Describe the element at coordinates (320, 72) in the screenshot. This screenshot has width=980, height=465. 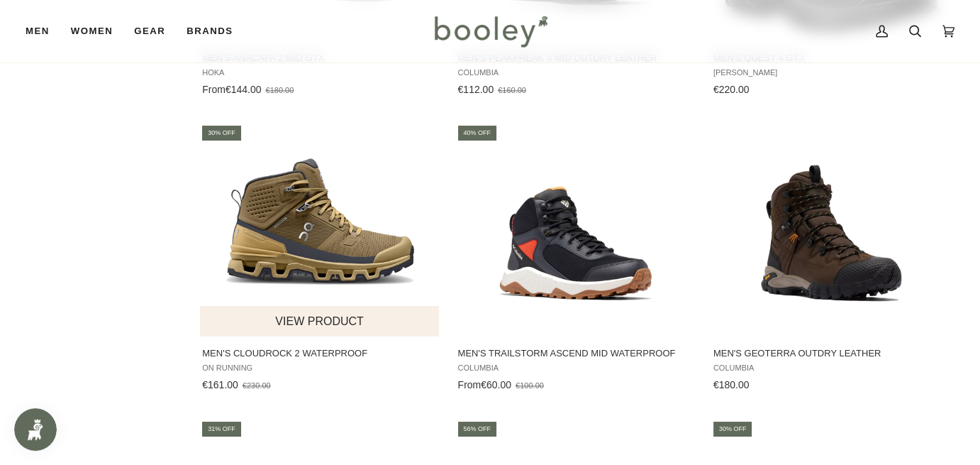
I see `span: Hoka` at that location.